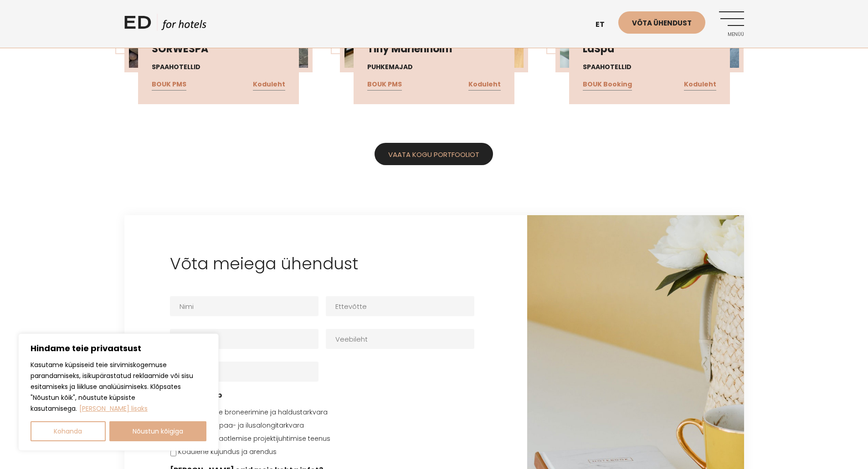 This screenshot has height=469, width=868. I want to click on label: BOUK - Online broneerimine ja haldustarkvara, so click(253, 412).